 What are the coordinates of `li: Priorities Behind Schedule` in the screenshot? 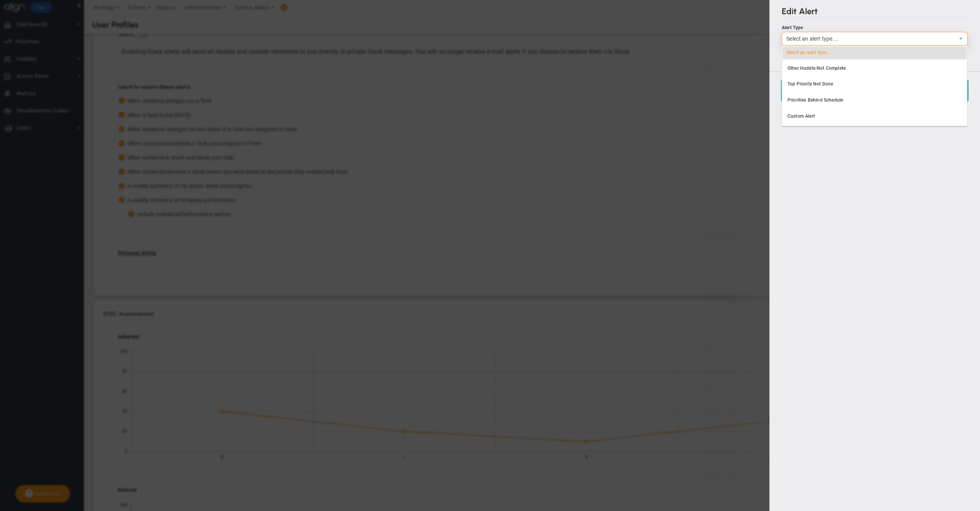 It's located at (875, 100).